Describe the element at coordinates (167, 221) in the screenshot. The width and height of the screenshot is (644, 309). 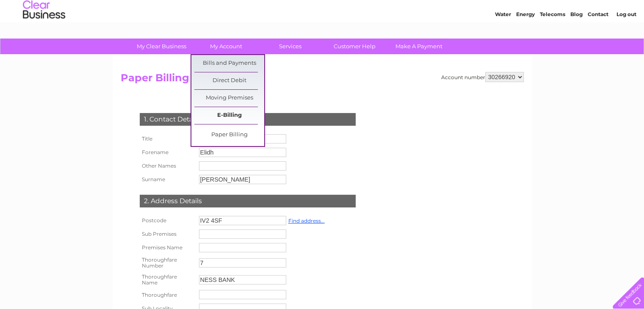
I see `th: Postcode` at that location.